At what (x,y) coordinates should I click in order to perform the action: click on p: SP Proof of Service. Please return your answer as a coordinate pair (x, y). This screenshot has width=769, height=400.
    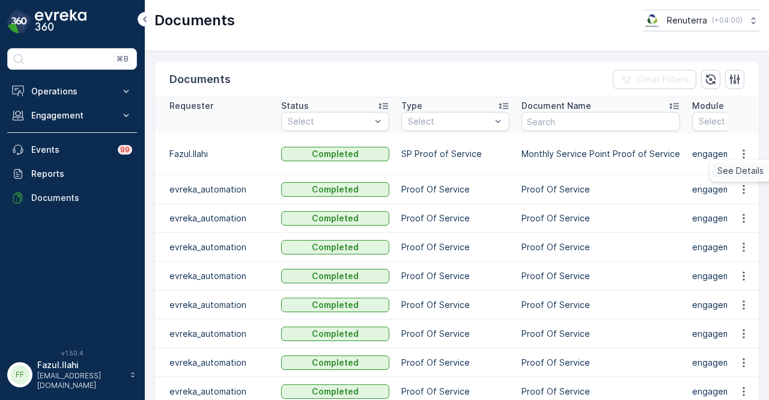
    Looking at the image, I should click on (455, 154).